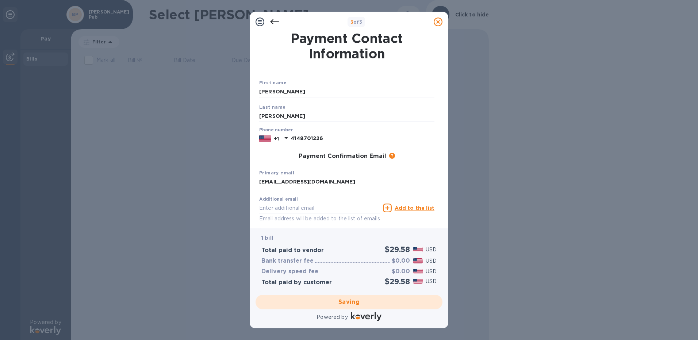  What do you see at coordinates (265, 139) in the screenshot?
I see `img: US` at bounding box center [265, 139].